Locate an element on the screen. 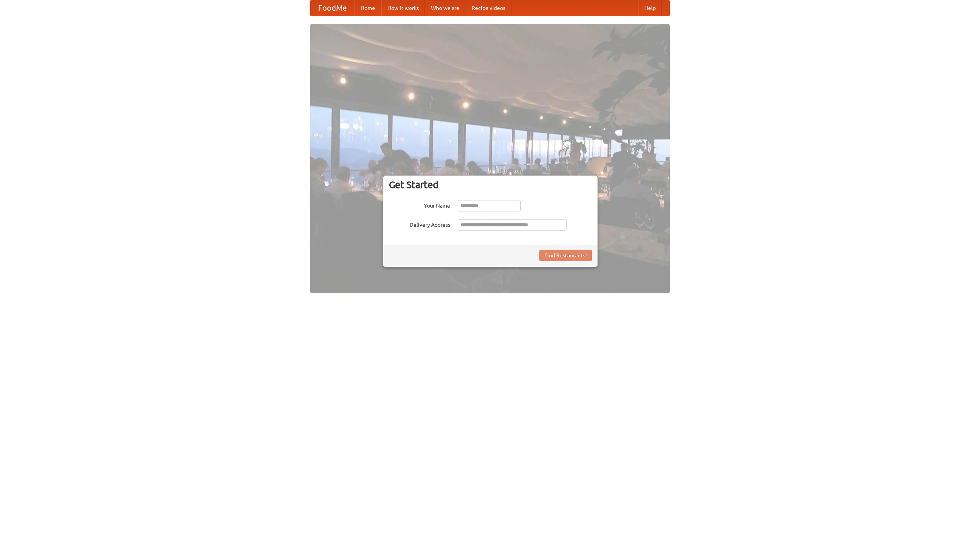 This screenshot has width=980, height=541. button: Find Restaurants! is located at coordinates (565, 255).